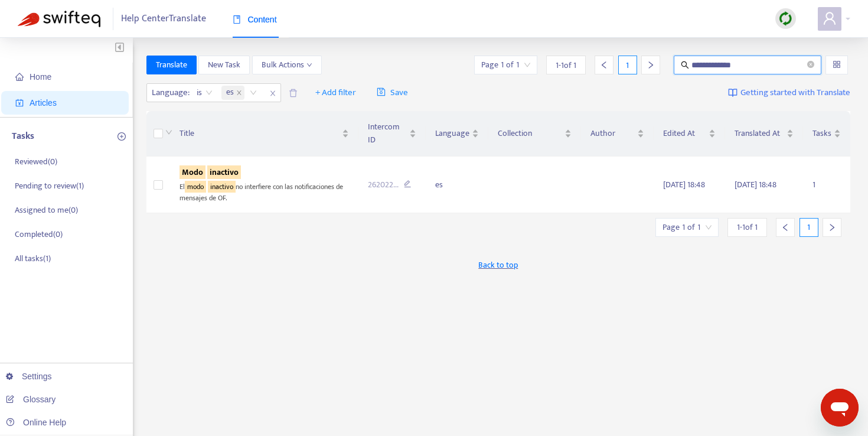 The width and height of the screenshot is (868, 436). What do you see at coordinates (192, 172) in the screenshot?
I see `sqkw: Modo` at bounding box center [192, 172].